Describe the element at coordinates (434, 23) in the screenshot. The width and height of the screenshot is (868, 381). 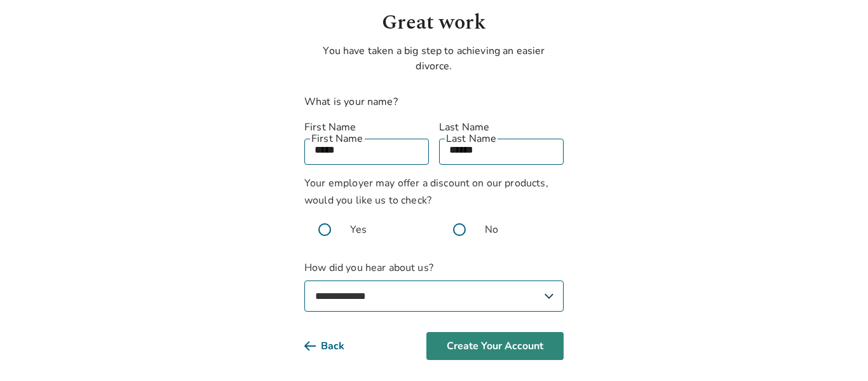
I see `h1: Great work` at that location.